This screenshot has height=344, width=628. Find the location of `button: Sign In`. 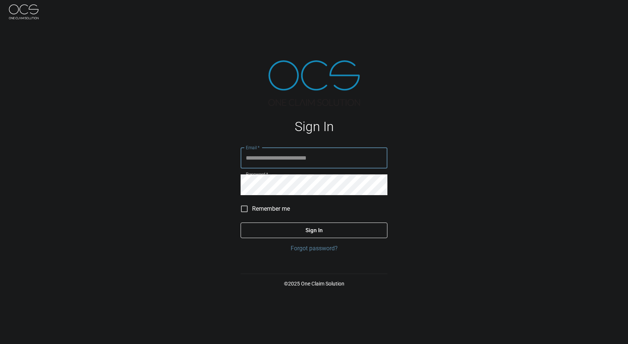

button: Sign In is located at coordinates (314, 230).